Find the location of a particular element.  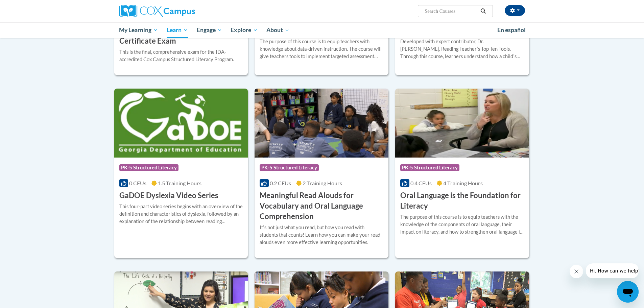

span: My Learning is located at coordinates (138, 30).